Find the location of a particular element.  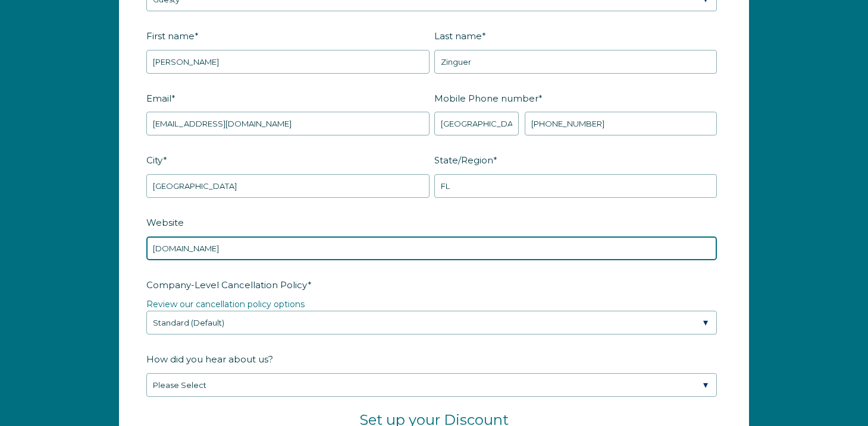

span: Website is located at coordinates (165, 222).